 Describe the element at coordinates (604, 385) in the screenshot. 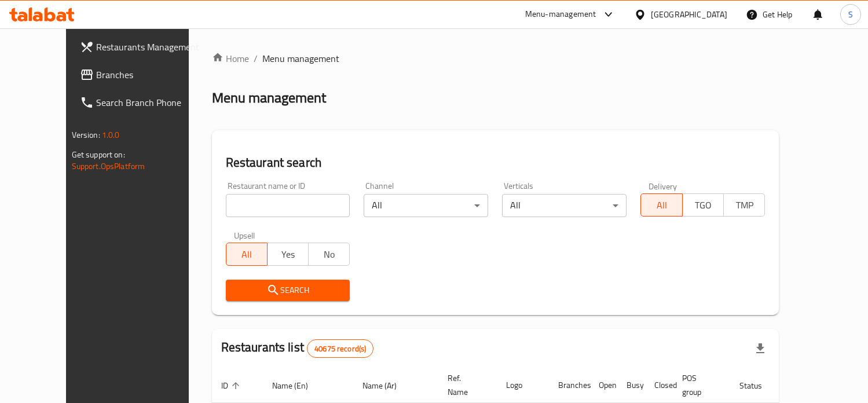

I see `th: Open` at that location.